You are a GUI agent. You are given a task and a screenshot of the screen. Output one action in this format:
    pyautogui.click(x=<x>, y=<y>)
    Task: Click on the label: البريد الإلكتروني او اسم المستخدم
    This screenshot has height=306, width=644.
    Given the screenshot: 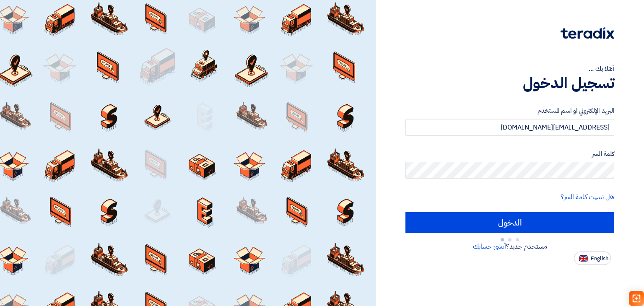 What is the action you would take?
    pyautogui.click(x=510, y=110)
    